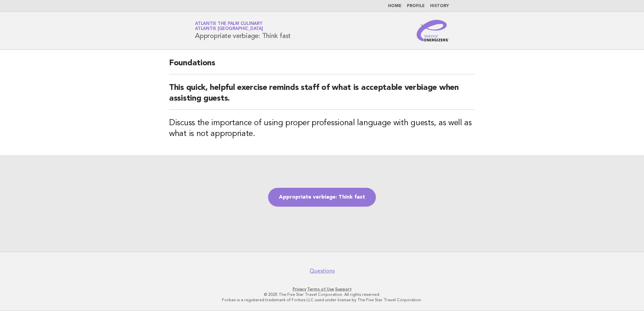  Describe the element at coordinates (415, 6) in the screenshot. I see `a: Profile` at that location.